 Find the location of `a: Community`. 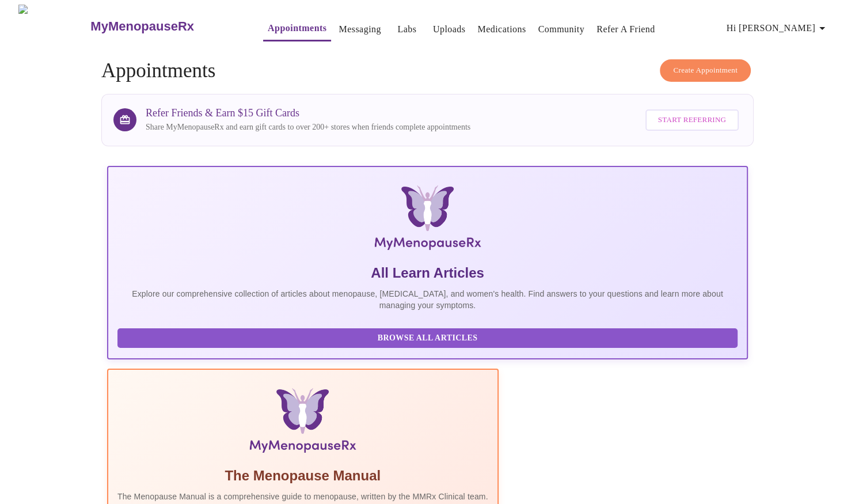

a: Community is located at coordinates (562, 29).